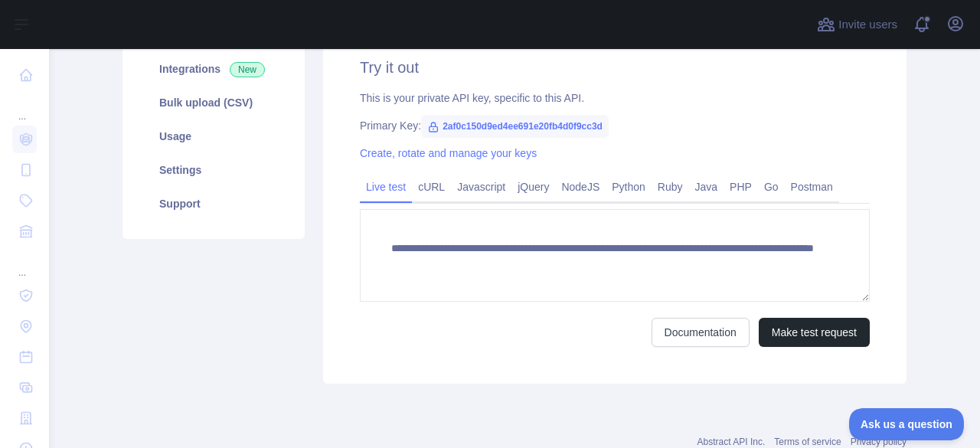 The width and height of the screenshot is (980, 448). Describe the element at coordinates (533, 187) in the screenshot. I see `a: jQuery` at that location.